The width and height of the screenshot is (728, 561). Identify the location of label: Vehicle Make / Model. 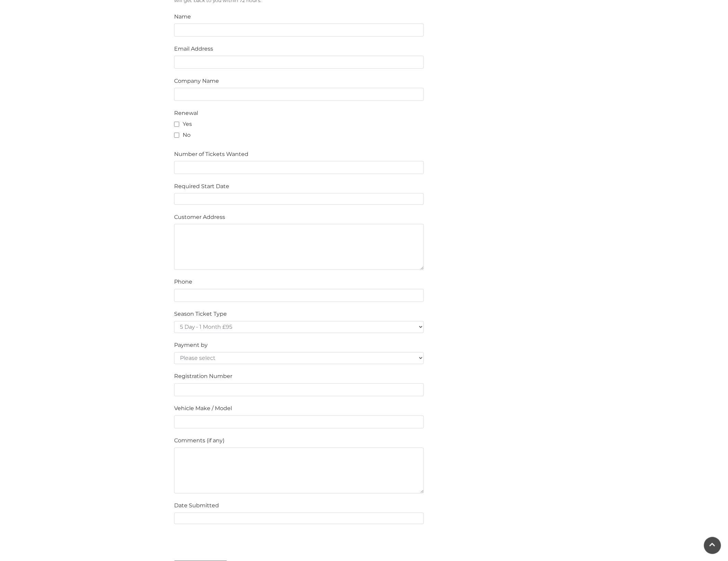
(203, 408).